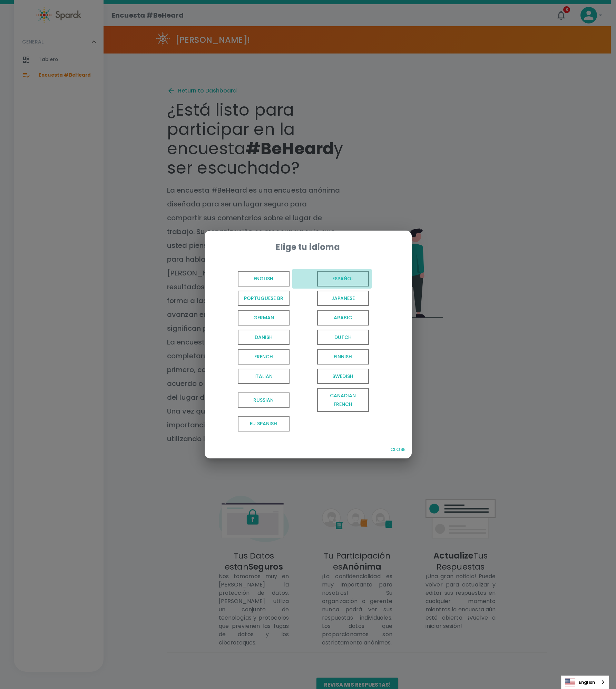 The width and height of the screenshot is (616, 689). I want to click on button: Arabic, so click(332, 318).